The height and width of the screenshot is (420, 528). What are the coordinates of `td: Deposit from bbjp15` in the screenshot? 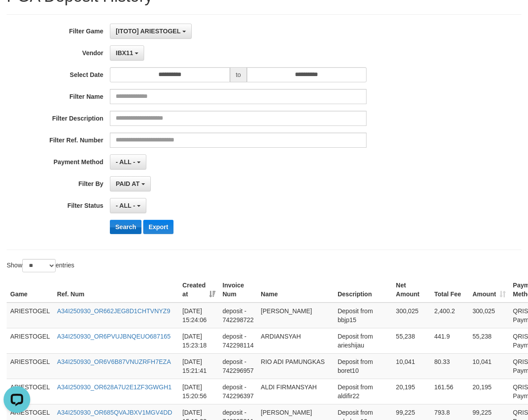 It's located at (363, 316).